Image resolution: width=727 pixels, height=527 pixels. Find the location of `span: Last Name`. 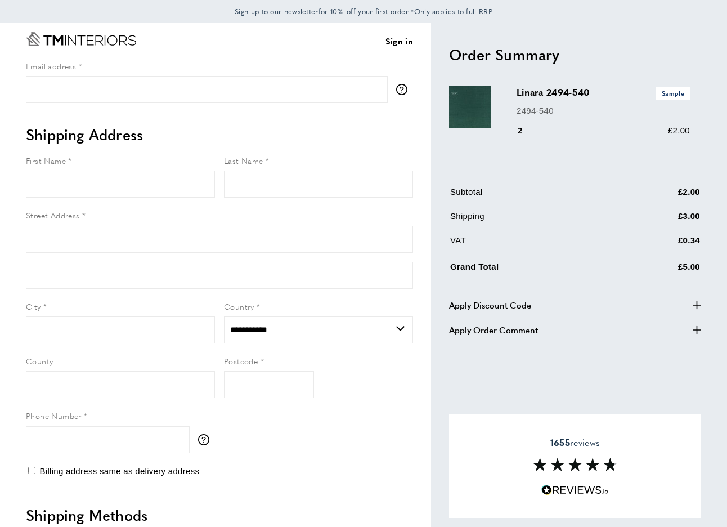

span: Last Name is located at coordinates (244, 160).